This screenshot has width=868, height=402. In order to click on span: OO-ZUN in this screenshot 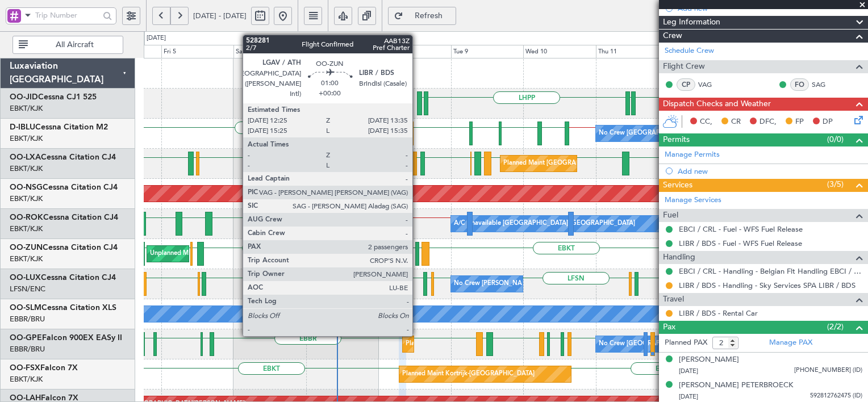, I will do `click(26, 247)`.